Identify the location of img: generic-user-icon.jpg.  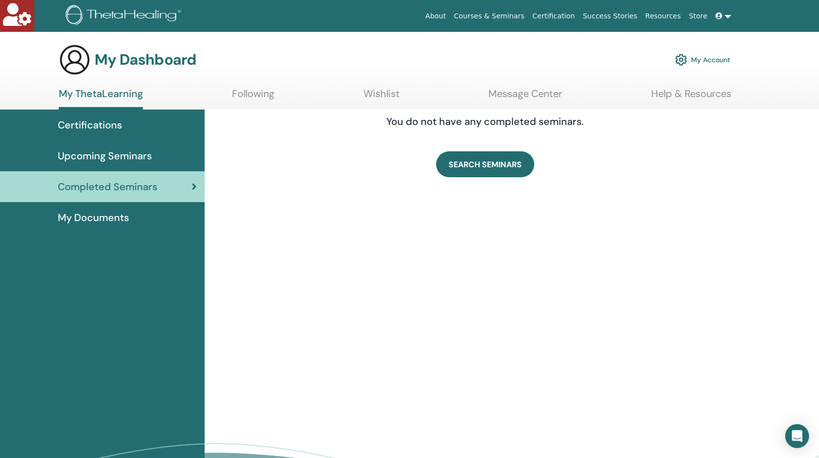
(75, 60).